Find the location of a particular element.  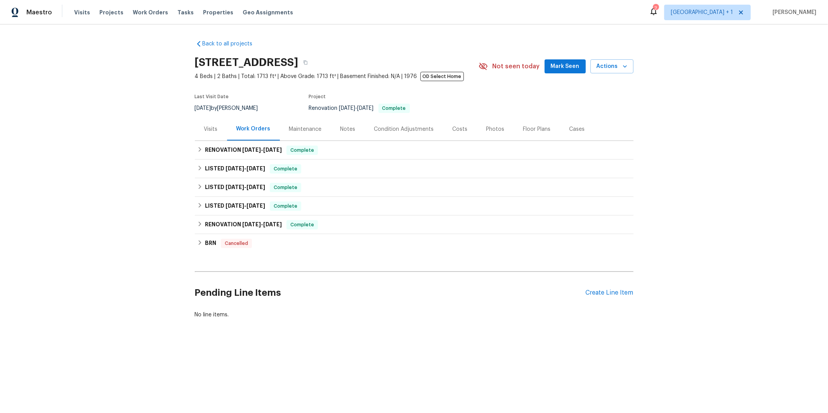

div: Maintenance is located at coordinates (306, 129).